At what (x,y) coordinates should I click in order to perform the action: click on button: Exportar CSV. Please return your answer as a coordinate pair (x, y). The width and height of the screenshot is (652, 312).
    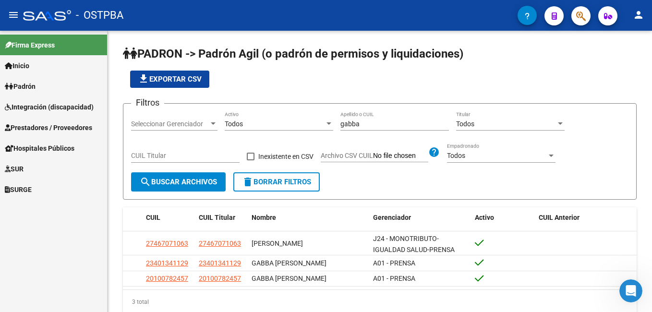
    Looking at the image, I should click on (169, 79).